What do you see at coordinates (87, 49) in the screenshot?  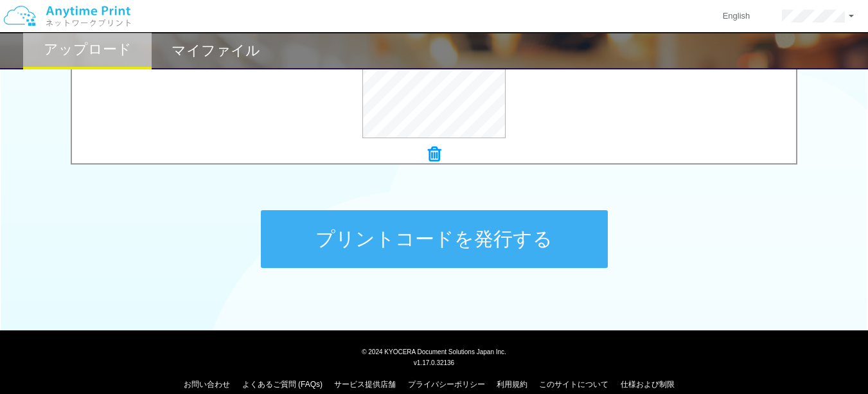 I see `h2: アップロード` at bounding box center [87, 49].